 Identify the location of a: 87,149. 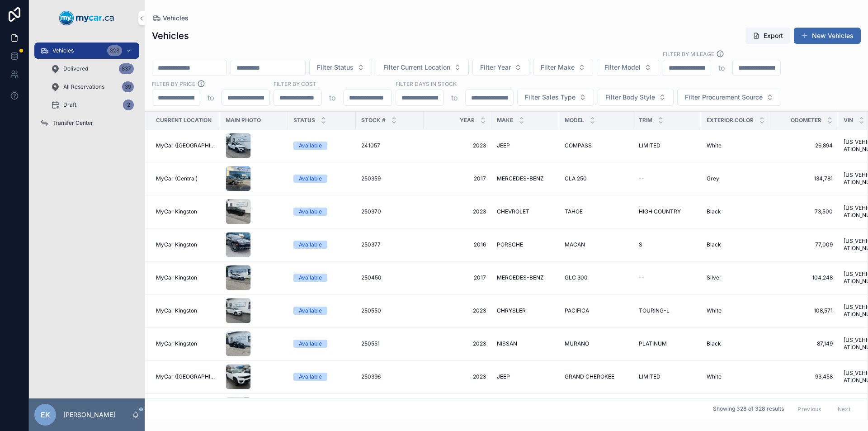
(804, 344).